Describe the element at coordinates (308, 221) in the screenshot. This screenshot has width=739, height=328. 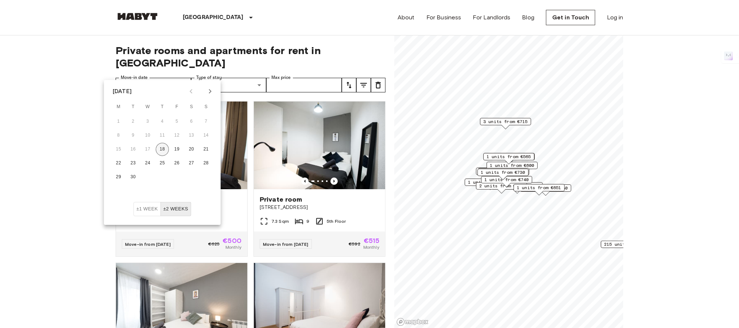
I see `span: 9` at that location.